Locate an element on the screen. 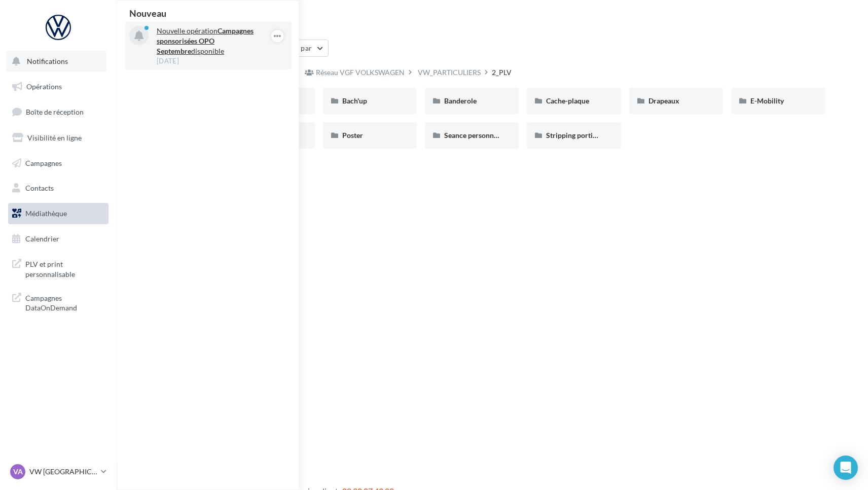  span: Banderole is located at coordinates (460, 101).